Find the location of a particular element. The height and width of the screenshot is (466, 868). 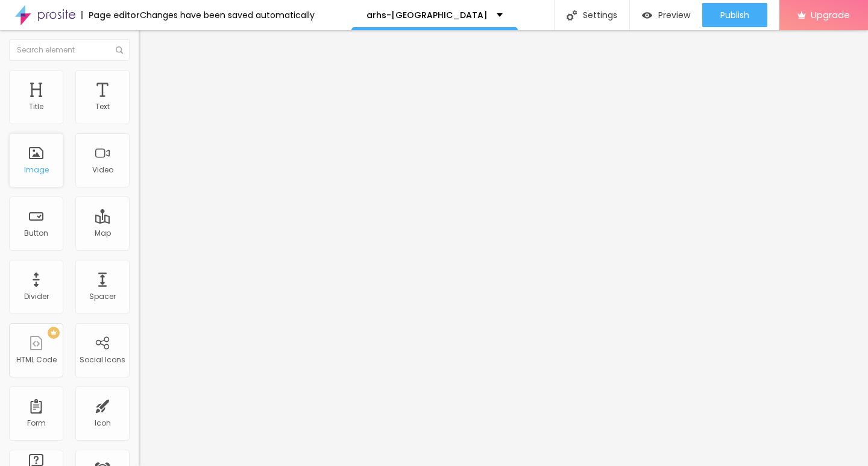

span: Upgrade is located at coordinates (831, 14).